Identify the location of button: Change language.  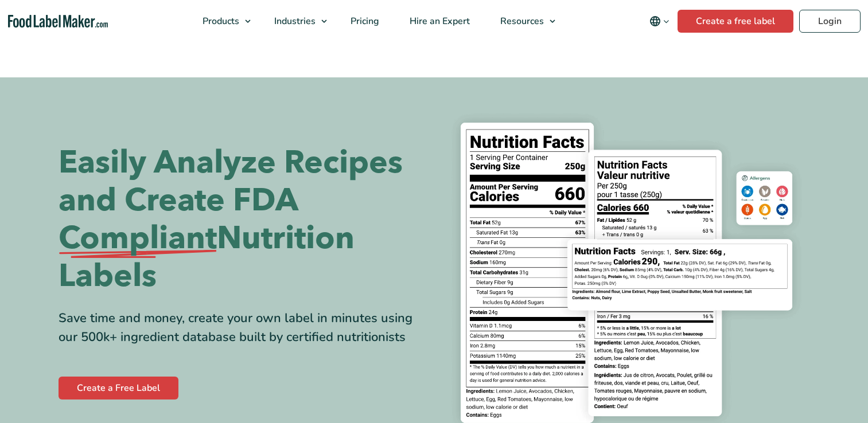
(659, 21).